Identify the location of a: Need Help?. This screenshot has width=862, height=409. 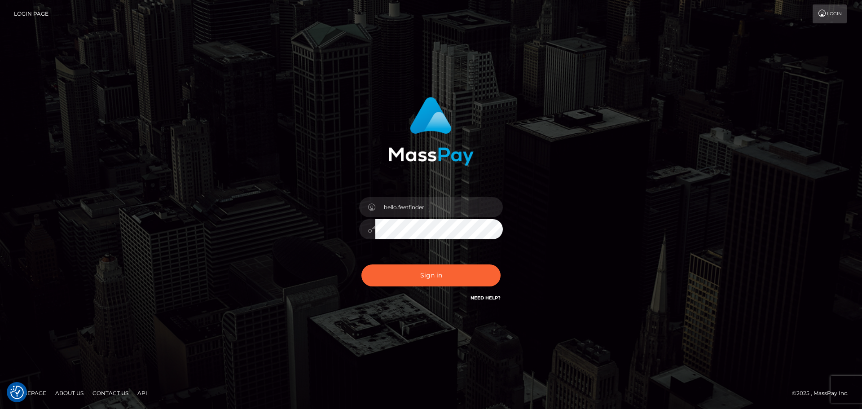
(485, 298).